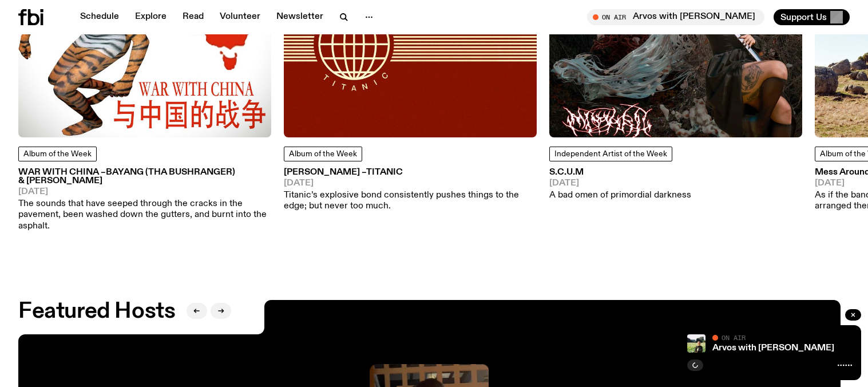 This screenshot has height=387, width=868. Describe the element at coordinates (100, 17) in the screenshot. I see `a: Schedule` at that location.